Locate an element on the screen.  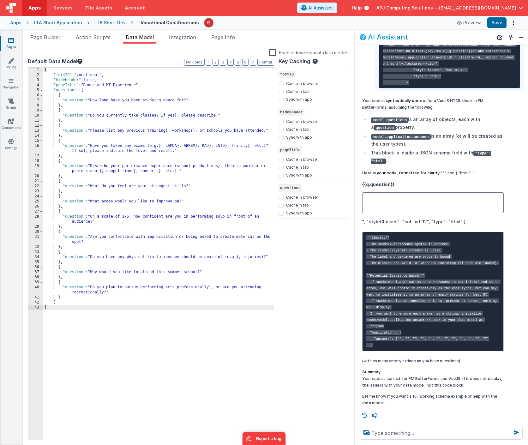
div: 4 is located at coordinates (36, 85).